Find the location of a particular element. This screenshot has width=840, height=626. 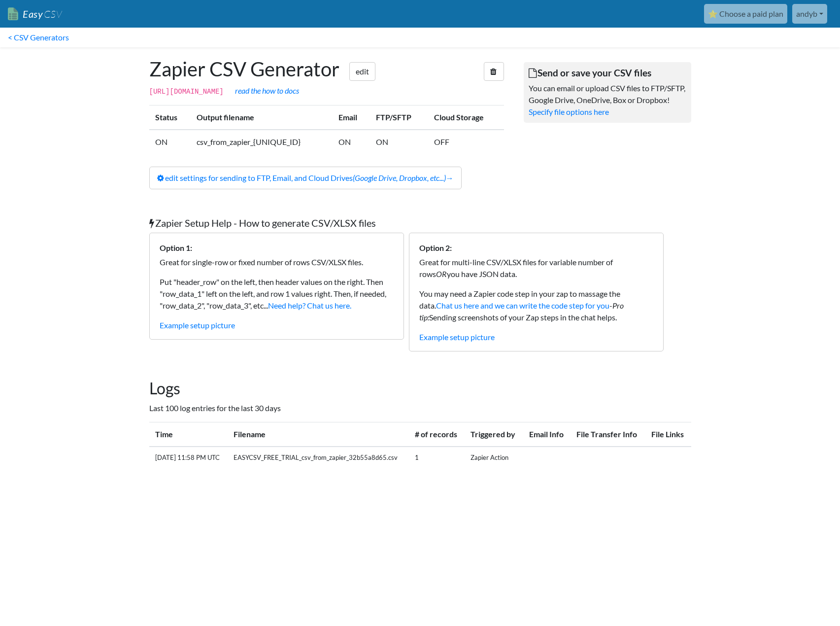

i: OR is located at coordinates (442, 274).